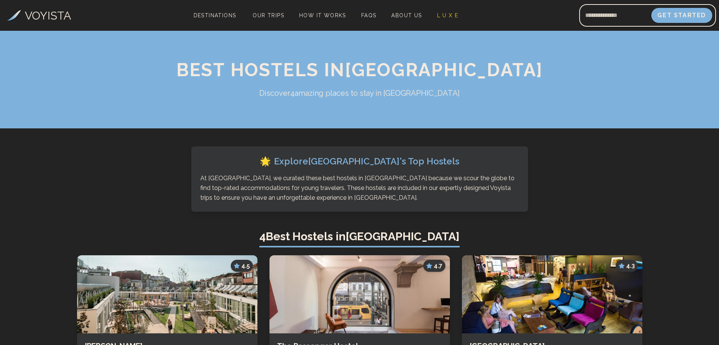  What do you see at coordinates (448, 15) in the screenshot?
I see `a: L U X E` at bounding box center [448, 15].